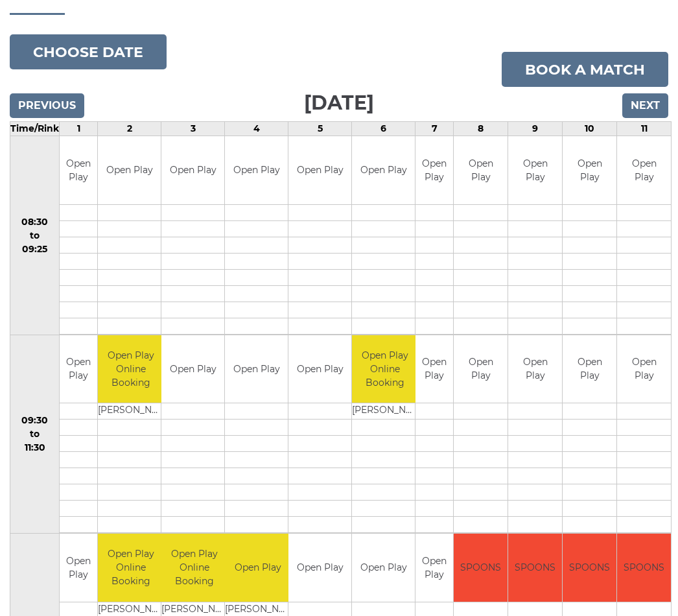 The width and height of the screenshot is (678, 616). I want to click on td: 2, so click(129, 129).